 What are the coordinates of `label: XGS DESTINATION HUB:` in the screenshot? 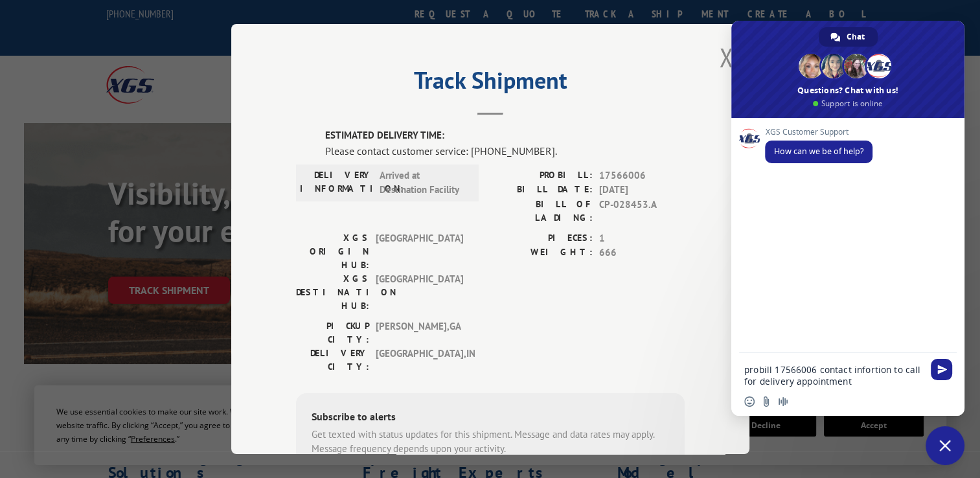 It's located at (333, 291).